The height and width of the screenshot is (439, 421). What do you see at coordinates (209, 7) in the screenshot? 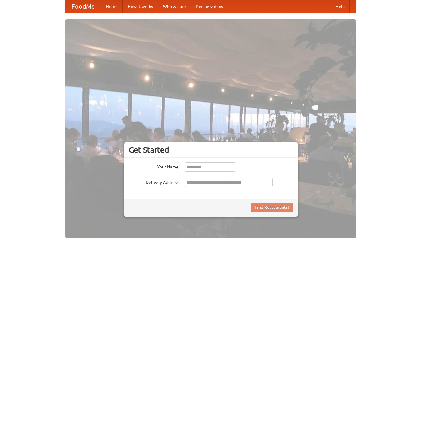
I see `a: Recipe videos` at bounding box center [209, 7].